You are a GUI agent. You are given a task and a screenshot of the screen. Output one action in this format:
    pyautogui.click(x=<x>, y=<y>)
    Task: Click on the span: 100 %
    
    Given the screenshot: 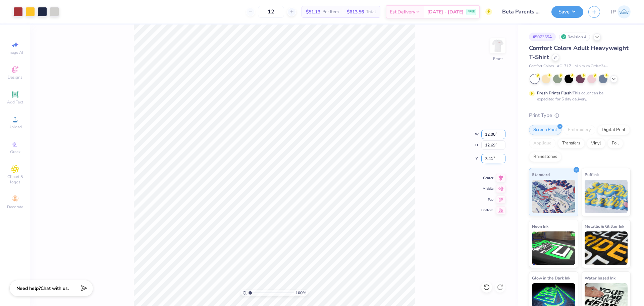 What is the action you would take?
    pyautogui.click(x=301, y=293)
    